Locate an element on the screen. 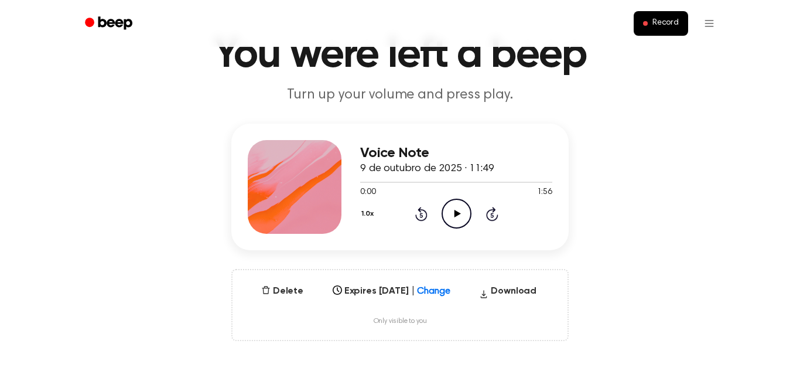  span: 9 de outubro de 2025 · 11:49 is located at coordinates (427, 169).